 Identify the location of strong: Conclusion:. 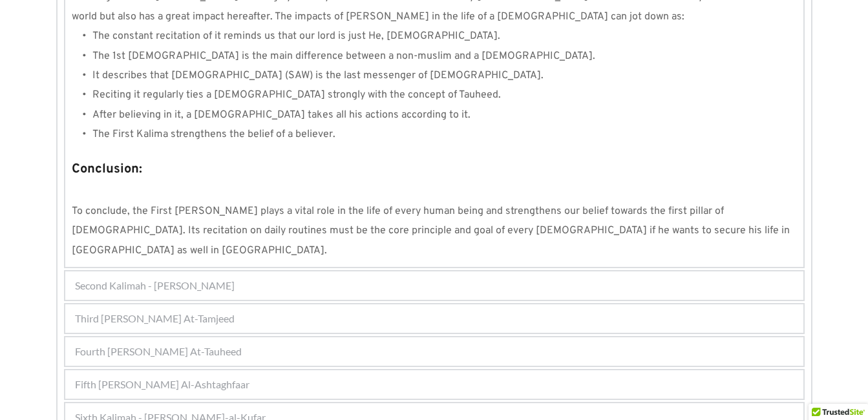
(107, 169).